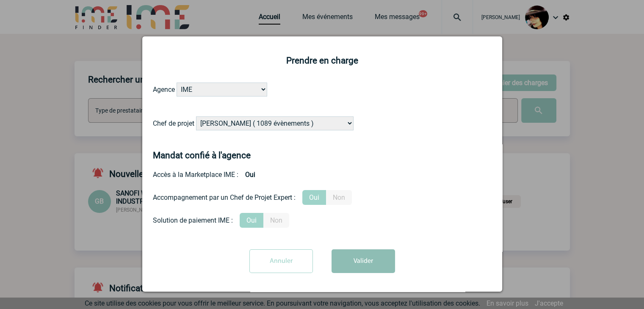 Image resolution: width=644 pixels, height=309 pixels. I want to click on h4: Mandat confié à l'agence, so click(202, 155).